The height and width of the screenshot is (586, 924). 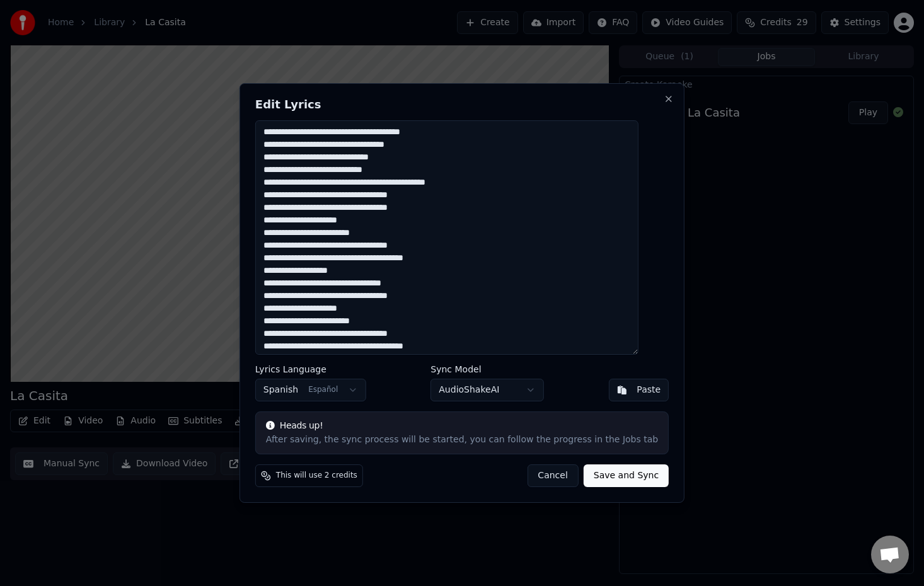 What do you see at coordinates (316, 476) in the screenshot?
I see `span: This will use 2 credits` at bounding box center [316, 476].